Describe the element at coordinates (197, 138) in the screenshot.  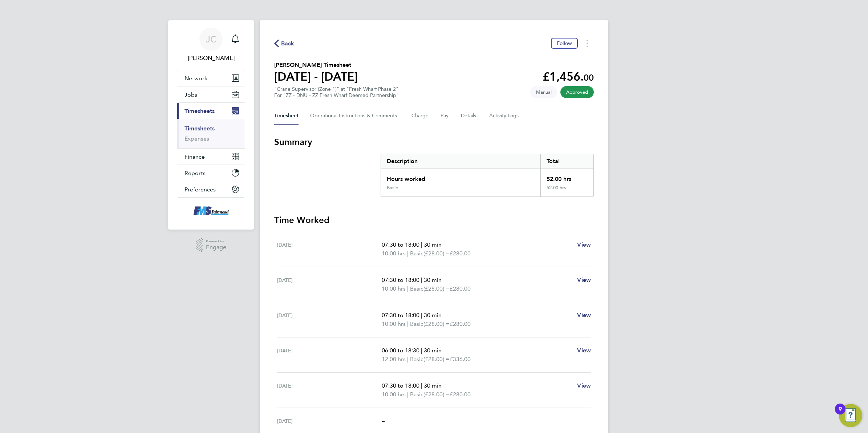
I see `a: Expenses` at that location.